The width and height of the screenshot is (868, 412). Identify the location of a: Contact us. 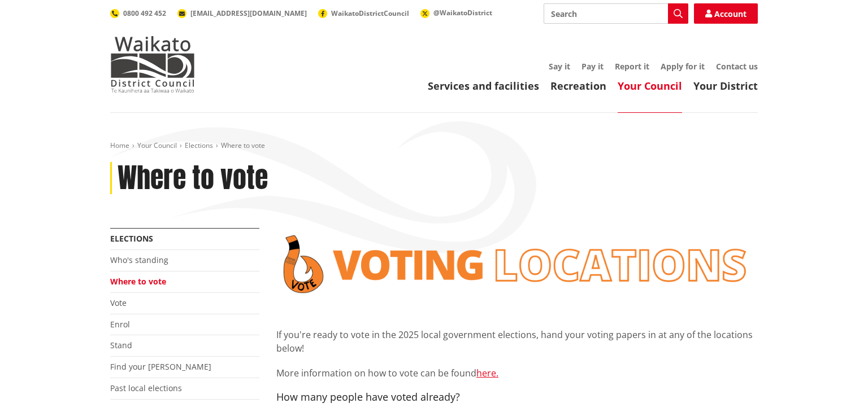
(737, 66).